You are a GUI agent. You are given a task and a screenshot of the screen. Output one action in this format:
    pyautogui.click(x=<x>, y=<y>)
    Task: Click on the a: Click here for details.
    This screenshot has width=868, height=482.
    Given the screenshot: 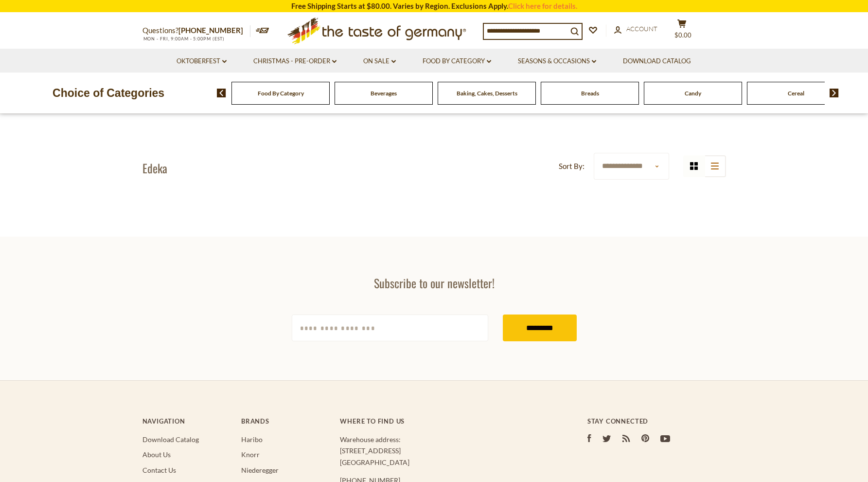 What is the action you would take?
    pyautogui.click(x=543, y=6)
    